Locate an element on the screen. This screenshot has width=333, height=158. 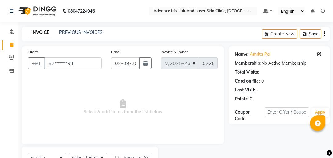
div: Last Visit: is located at coordinates (245, 90).